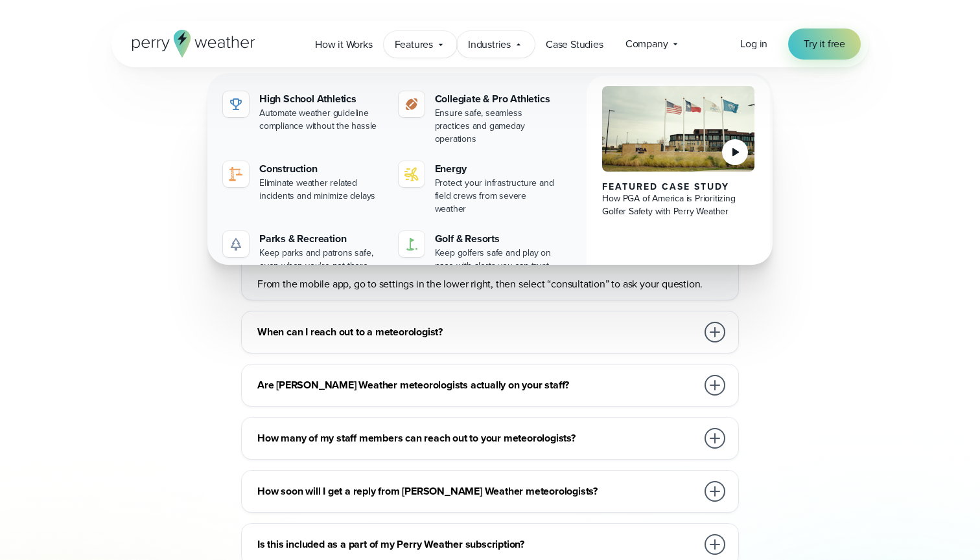 Image resolution: width=980 pixels, height=560 pixels. I want to click on span: Case Studies, so click(574, 45).